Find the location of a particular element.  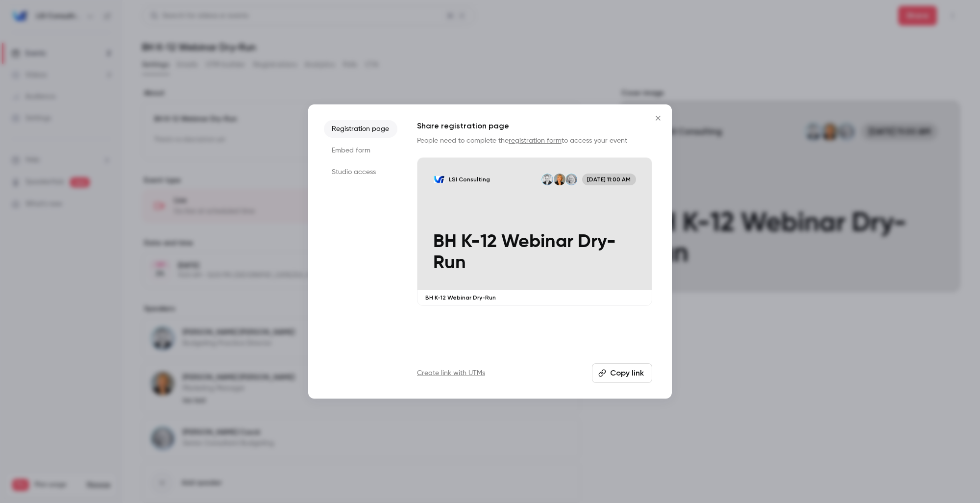

h1: Share registration page is located at coordinates (534, 126).